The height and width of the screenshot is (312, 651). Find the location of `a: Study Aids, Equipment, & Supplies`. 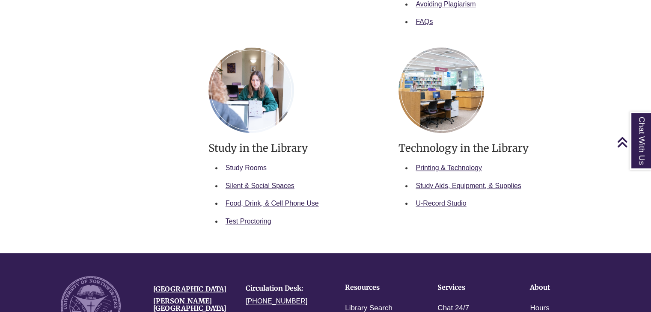

a: Study Aids, Equipment, & Supplies is located at coordinates (468, 186).